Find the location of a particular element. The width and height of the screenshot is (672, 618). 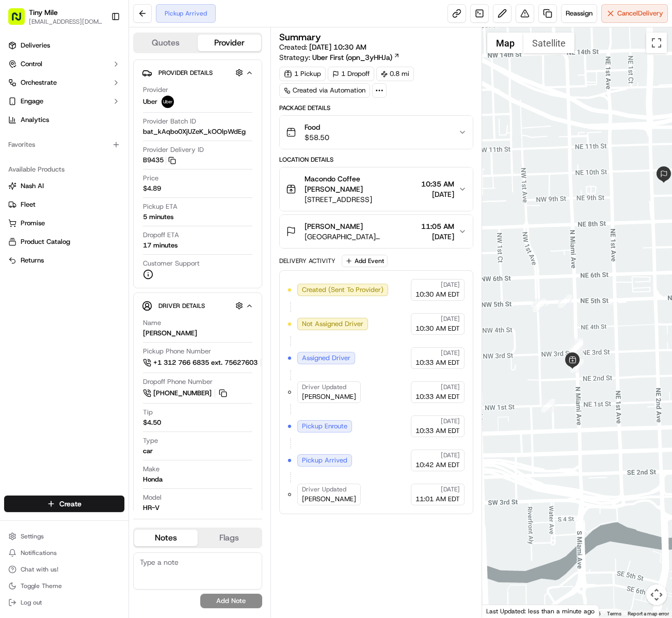

span: Provider Batch ID is located at coordinates (169, 121).